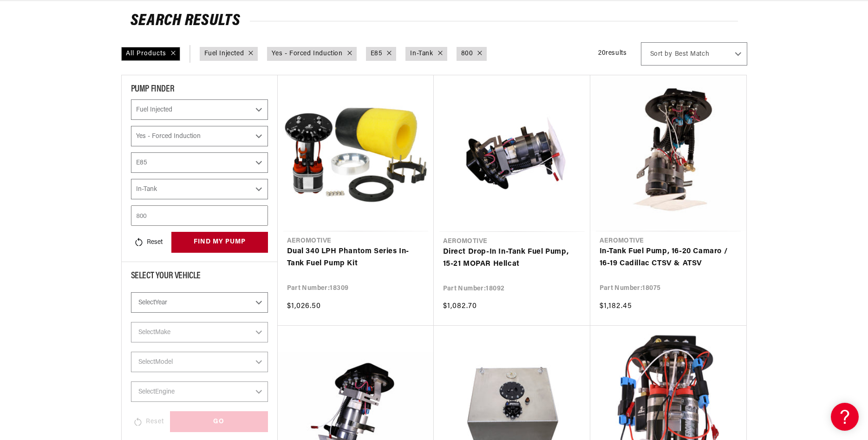  What do you see at coordinates (200, 110) in the screenshot?
I see `select: CARB or EFI` at bounding box center [200, 110].